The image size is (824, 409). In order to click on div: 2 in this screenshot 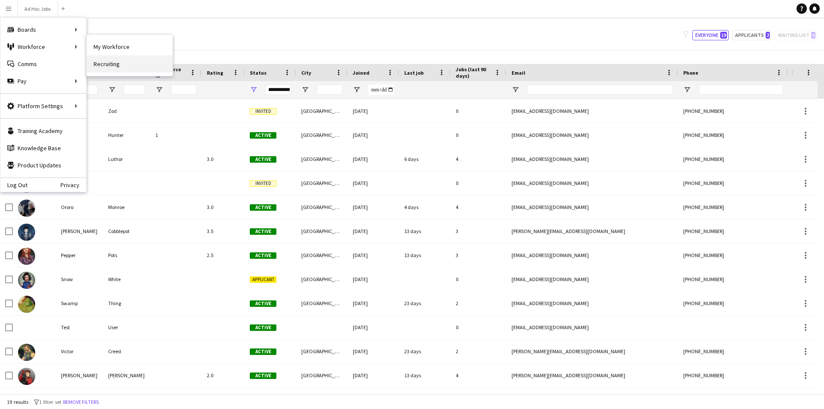, I will do `click(478, 303)`.